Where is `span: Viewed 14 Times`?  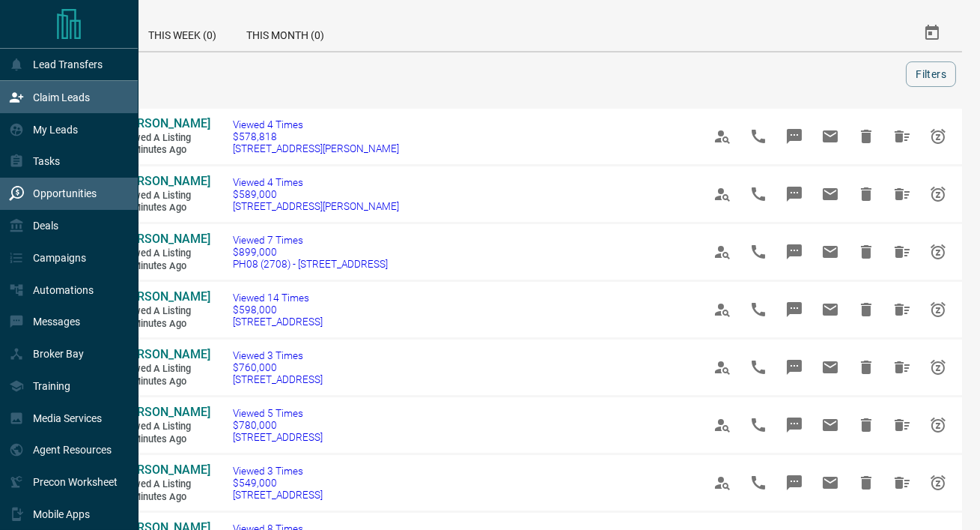
span: Viewed 14 Times is located at coordinates (278, 297).